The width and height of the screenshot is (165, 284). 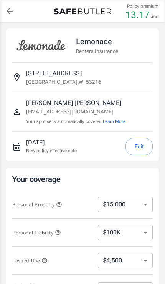 What do you see at coordinates (51, 151) in the screenshot?
I see `p: New policy effective date` at bounding box center [51, 151].